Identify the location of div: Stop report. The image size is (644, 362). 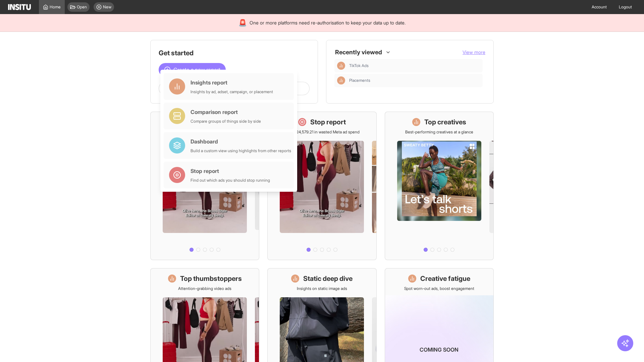
(230, 171).